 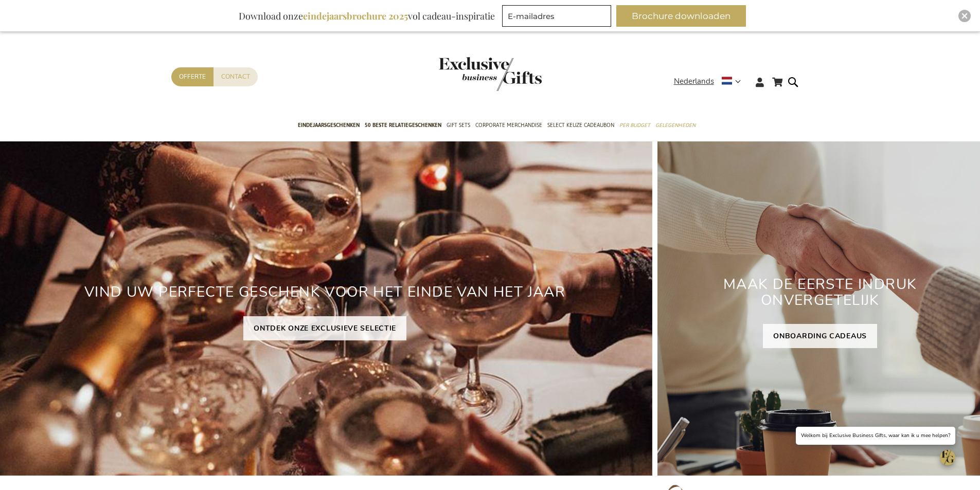 What do you see at coordinates (355, 16) in the screenshot?
I see `b: eindejaarsbrochure 2025` at bounding box center [355, 16].